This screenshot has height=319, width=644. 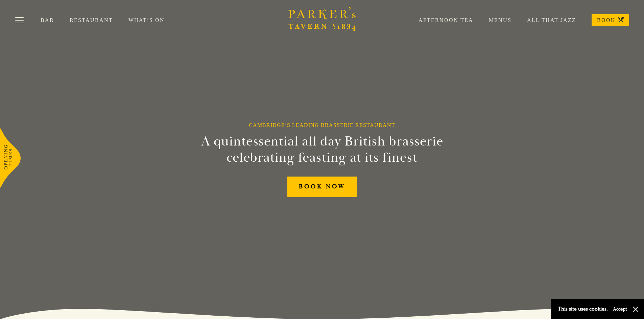 I want to click on button: Accept, so click(x=620, y=309).